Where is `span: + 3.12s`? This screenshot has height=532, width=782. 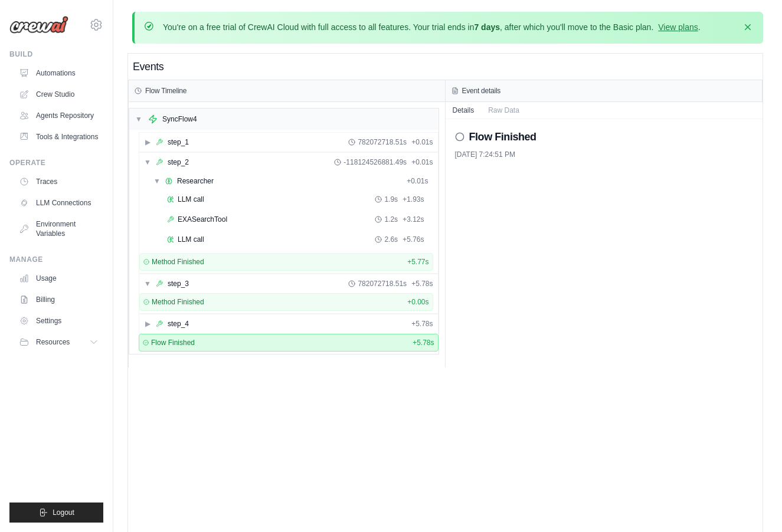
span: + 3.12s is located at coordinates (413, 219).